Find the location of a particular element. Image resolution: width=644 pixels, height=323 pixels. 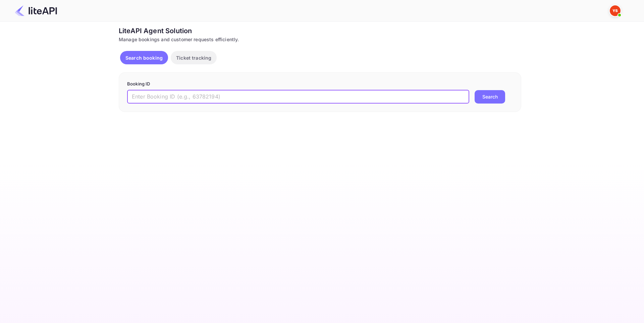

p: Ticket tracking is located at coordinates (194, 58).